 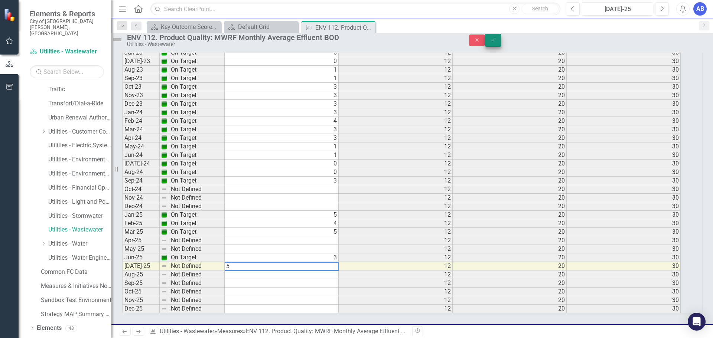 What do you see at coordinates (291, 44) in the screenshot?
I see `div: Utilities - Wastewater` at bounding box center [291, 44].